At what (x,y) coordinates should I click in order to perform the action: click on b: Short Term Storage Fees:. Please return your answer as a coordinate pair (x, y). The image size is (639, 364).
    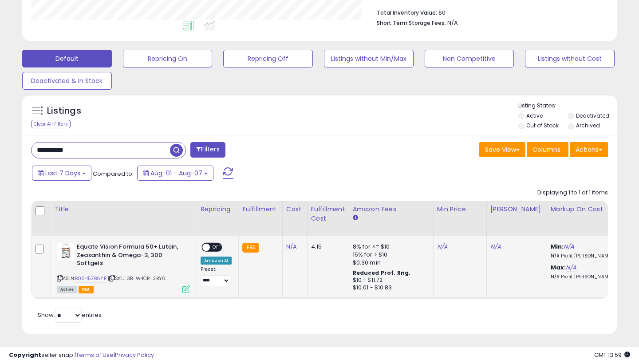
    Looking at the image, I should click on (411, 23).